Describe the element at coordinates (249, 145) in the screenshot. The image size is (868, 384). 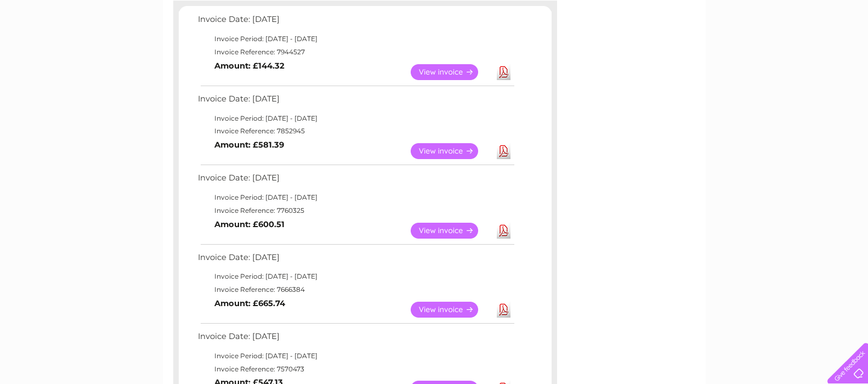
I see `b: Amount: £581.39` at that location.